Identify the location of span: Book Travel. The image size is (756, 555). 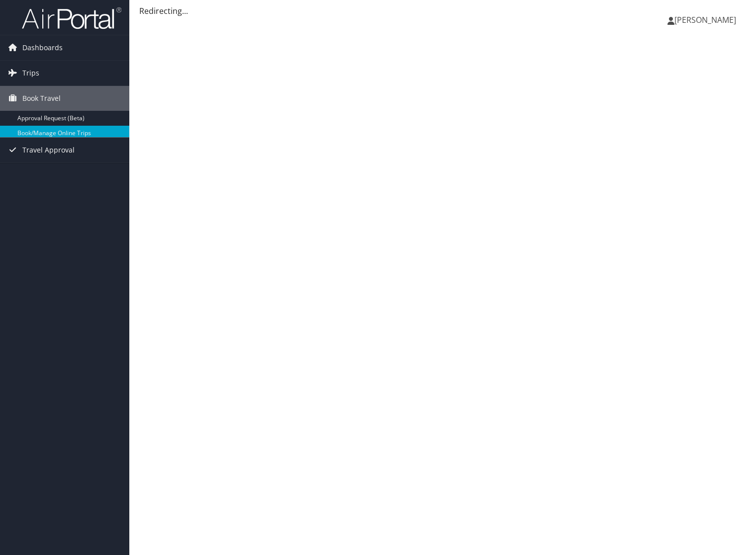
(41, 99).